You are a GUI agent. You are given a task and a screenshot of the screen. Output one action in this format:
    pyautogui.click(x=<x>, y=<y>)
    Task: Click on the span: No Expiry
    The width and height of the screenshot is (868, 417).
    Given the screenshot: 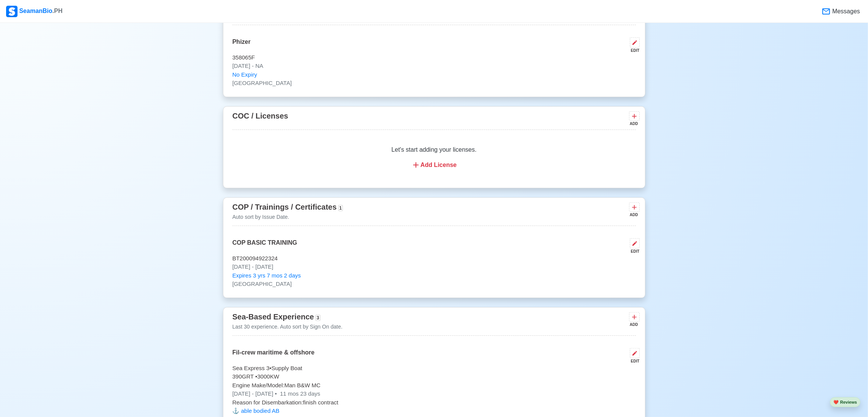 What is the action you would take?
    pyautogui.click(x=245, y=75)
    